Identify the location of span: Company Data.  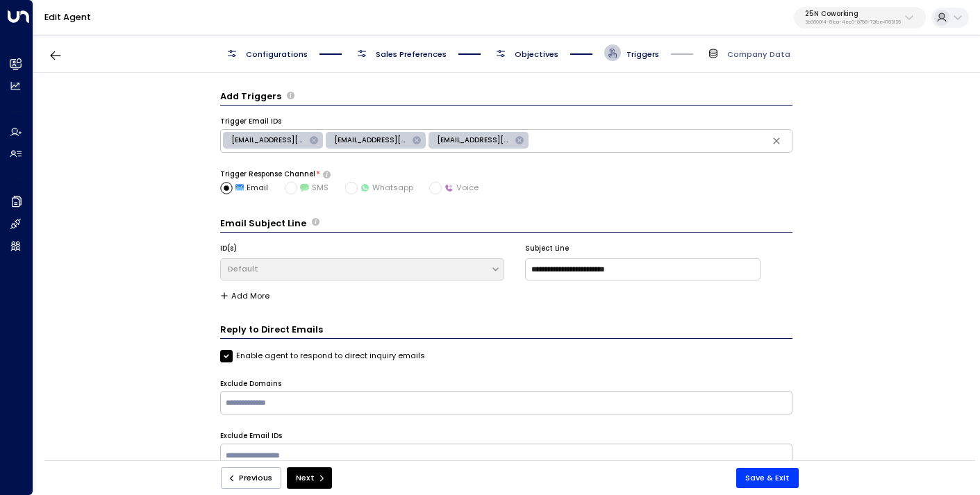
(758, 54).